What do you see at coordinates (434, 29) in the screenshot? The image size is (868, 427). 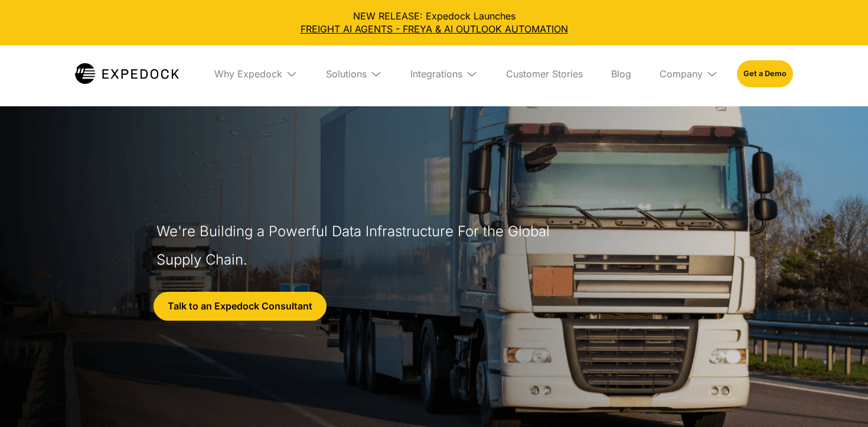 I see `a: FREIGHT AI AGENTS - FREYA & AI OUTLOOK AUTOMATION` at bounding box center [434, 29].